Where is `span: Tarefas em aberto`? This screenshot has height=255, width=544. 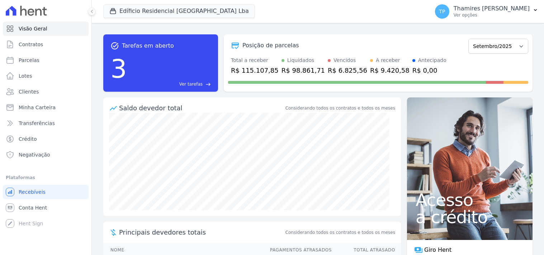 span: Tarefas em aberto is located at coordinates (148, 46).